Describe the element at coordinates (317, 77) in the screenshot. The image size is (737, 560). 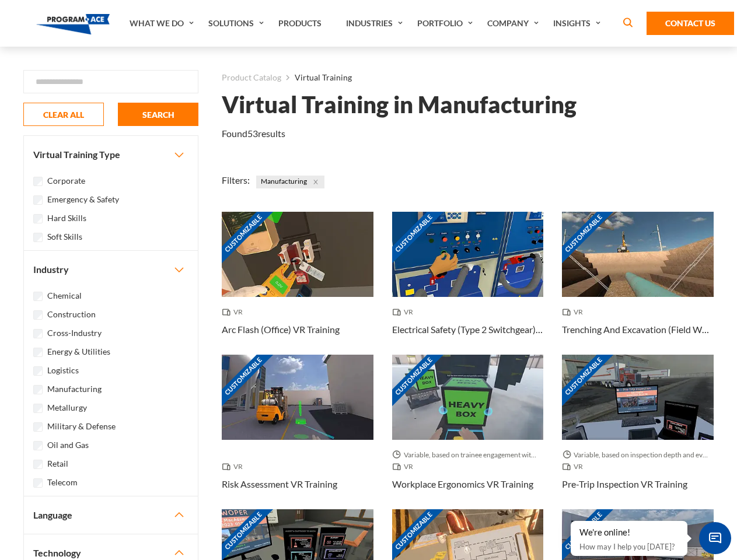
I see `li: Virtual Training` at that location.